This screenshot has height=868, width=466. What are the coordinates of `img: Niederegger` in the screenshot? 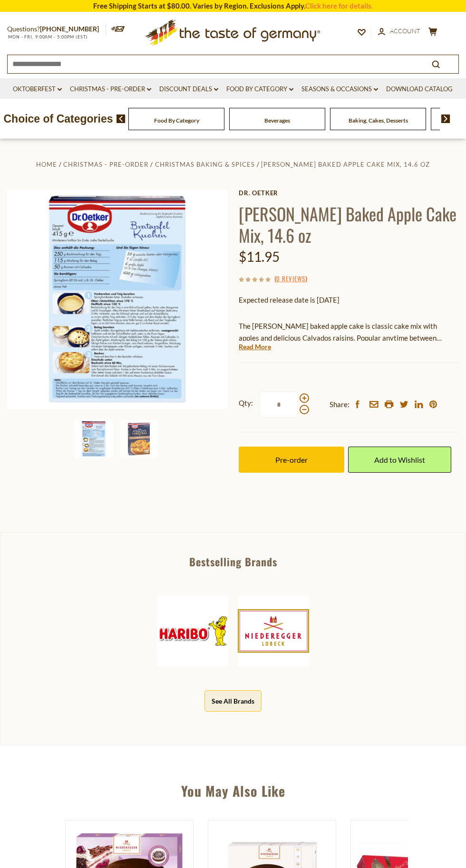 It's located at (274, 631).